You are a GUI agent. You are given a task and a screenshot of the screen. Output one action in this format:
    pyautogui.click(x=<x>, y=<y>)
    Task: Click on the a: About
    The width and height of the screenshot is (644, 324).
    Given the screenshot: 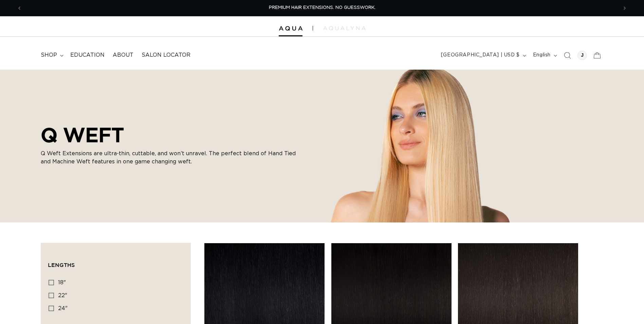 What is the action you would take?
    pyautogui.click(x=123, y=55)
    